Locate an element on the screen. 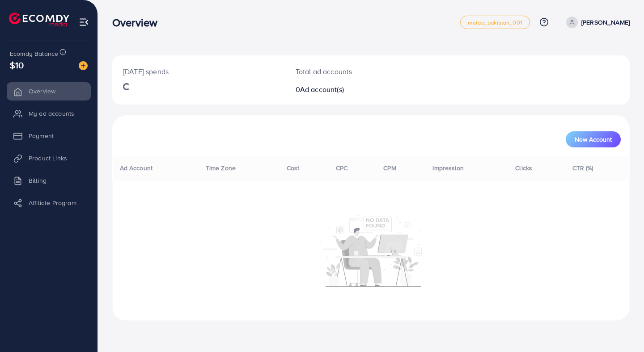 This screenshot has width=644, height=352. span: Ad account(s) is located at coordinates (322, 90).